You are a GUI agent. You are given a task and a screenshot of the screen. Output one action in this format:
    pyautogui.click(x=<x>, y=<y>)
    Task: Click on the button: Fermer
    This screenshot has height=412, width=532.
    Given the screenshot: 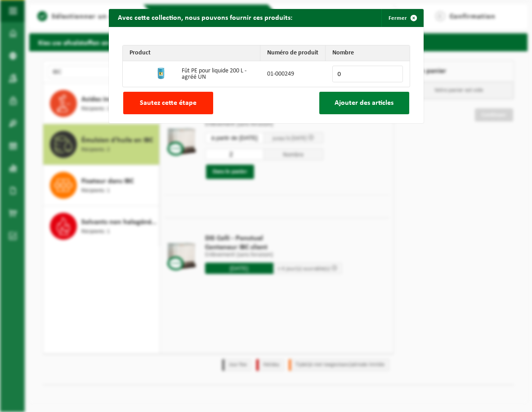 What is the action you would take?
    pyautogui.click(x=402, y=18)
    